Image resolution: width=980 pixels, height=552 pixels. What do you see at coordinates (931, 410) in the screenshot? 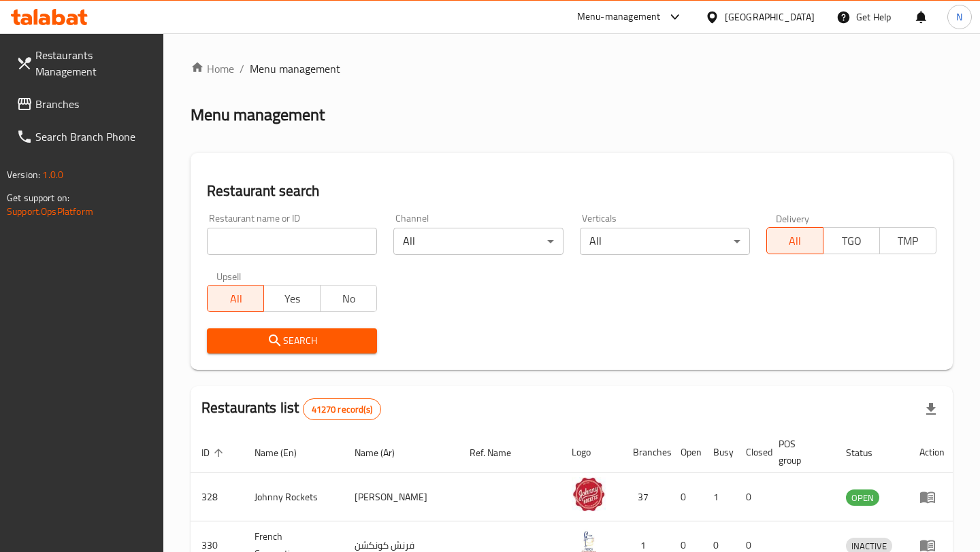
I see `div: Export file` at bounding box center [931, 410].